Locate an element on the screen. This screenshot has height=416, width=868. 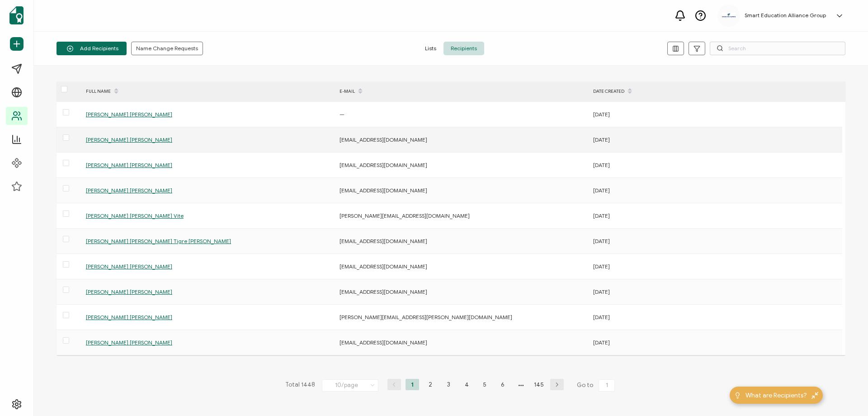
li: 145 is located at coordinates (539, 384).